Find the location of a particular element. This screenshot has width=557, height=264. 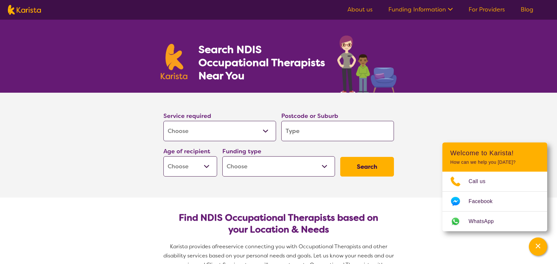

a: Funding Information is located at coordinates (421, 9).